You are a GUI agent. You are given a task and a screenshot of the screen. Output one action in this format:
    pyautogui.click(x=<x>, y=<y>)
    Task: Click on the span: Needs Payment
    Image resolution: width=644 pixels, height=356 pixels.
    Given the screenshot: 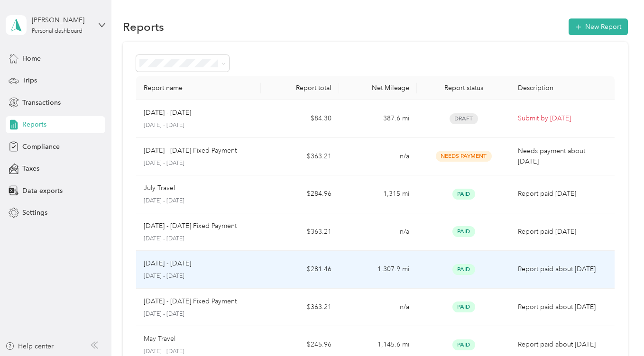 What is the action you would take?
    pyautogui.click(x=464, y=156)
    